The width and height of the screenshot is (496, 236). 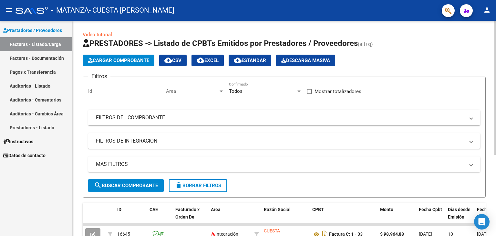 What do you see at coordinates (236, 91) in the screenshot?
I see `span: Todos` at bounding box center [236, 91].